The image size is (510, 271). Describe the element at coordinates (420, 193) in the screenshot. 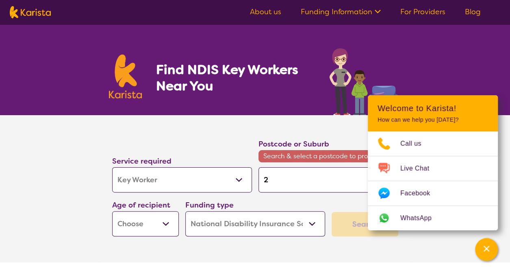

I see `span: Facebook` at that location.